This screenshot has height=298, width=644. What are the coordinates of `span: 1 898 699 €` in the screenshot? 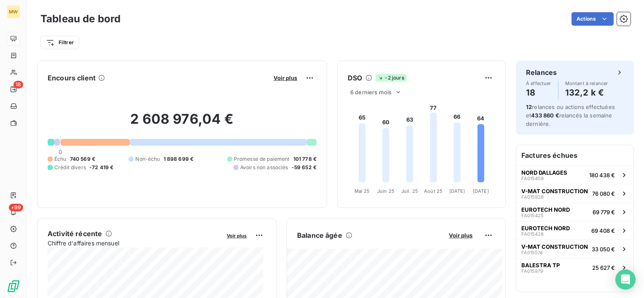 It's located at (179, 159).